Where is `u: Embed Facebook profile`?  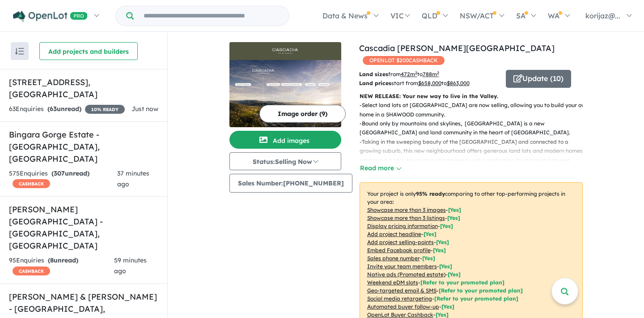 u: Embed Facebook profile is located at coordinates (399, 250).